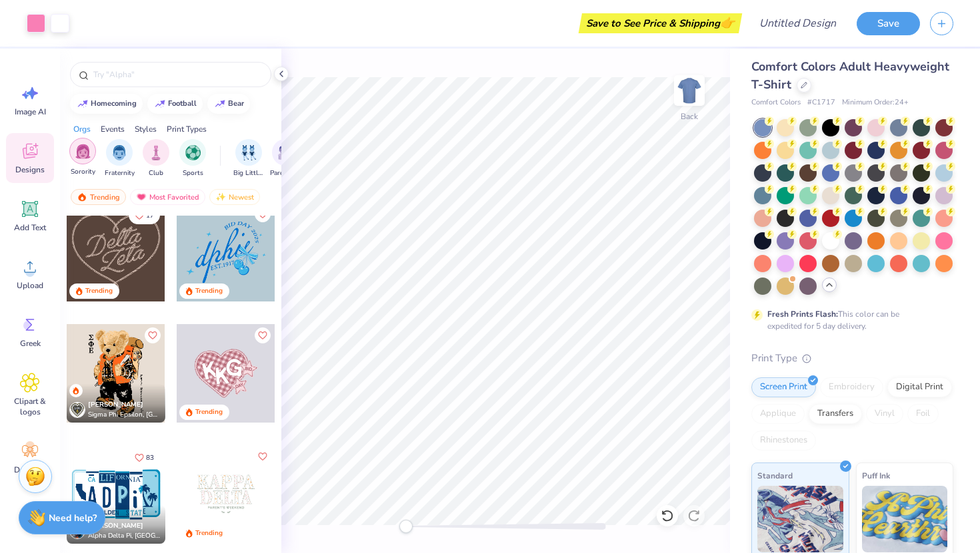  I want to click on button: bear, so click(229, 104).